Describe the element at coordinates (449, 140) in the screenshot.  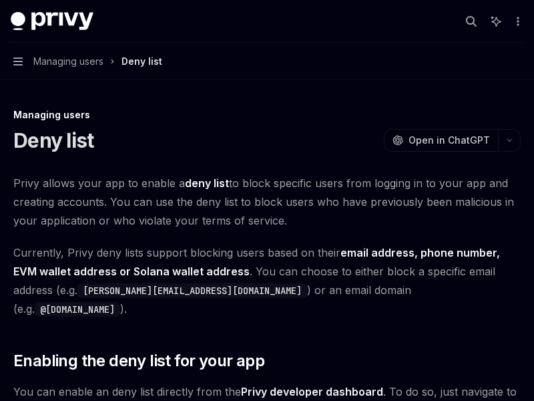
I see `span: Open in ChatGPT` at that location.